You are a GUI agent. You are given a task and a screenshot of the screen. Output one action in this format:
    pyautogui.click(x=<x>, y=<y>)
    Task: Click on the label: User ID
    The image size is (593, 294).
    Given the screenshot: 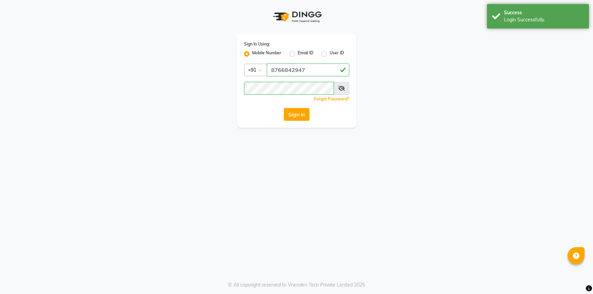 What is the action you would take?
    pyautogui.click(x=337, y=54)
    